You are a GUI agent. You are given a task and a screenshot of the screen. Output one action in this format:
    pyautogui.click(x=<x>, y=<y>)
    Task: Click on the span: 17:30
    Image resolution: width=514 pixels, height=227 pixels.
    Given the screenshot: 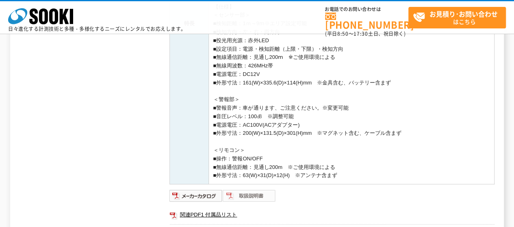 What is the action you would take?
    pyautogui.click(x=361, y=34)
    